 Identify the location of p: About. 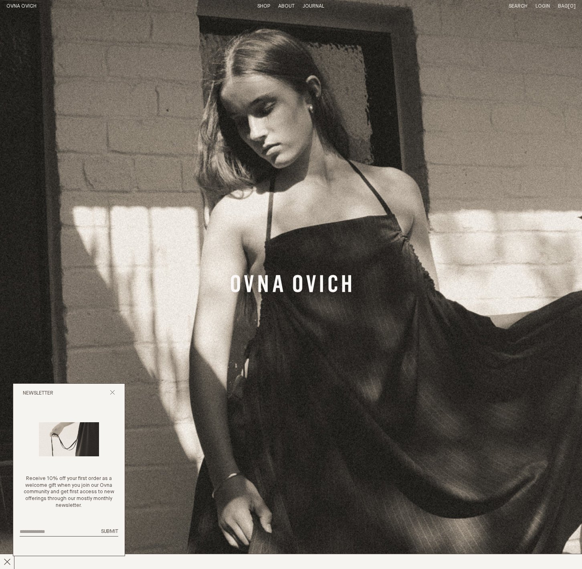
(286, 6).